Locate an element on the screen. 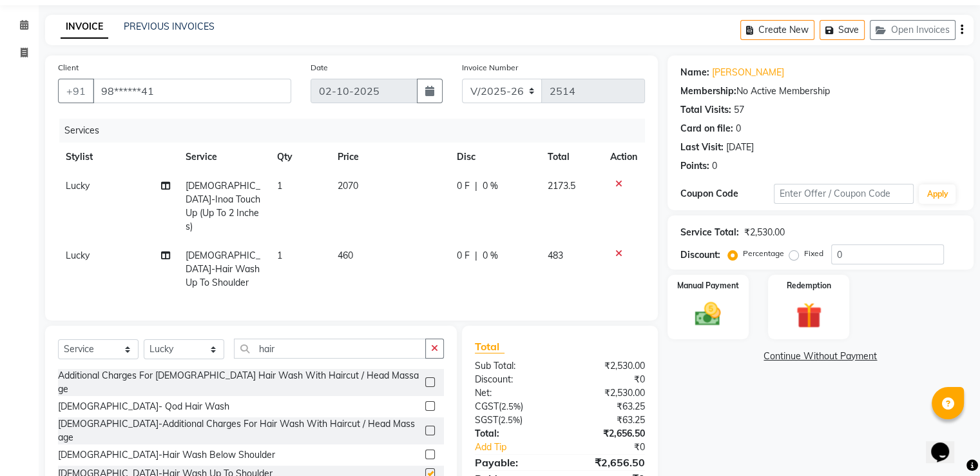 Image resolution: width=980 pixels, height=476 pixels. div: Last Visit: is located at coordinates (702, 147).